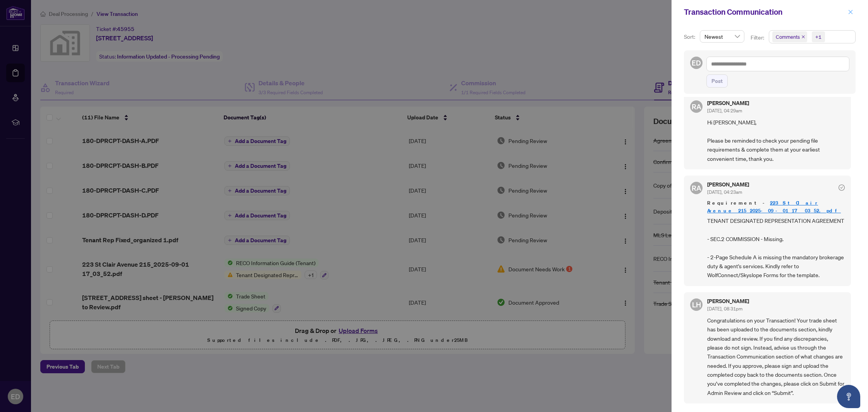 The width and height of the screenshot is (868, 412). I want to click on p: Sort:, so click(690, 37).